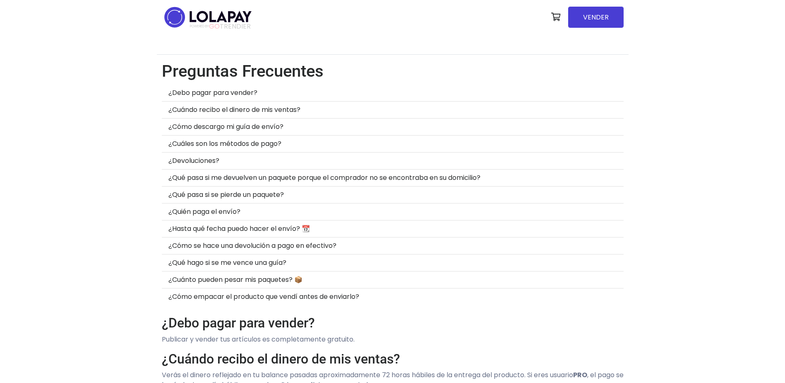 The width and height of the screenshot is (785, 383). Describe the element at coordinates (393, 339) in the screenshot. I see `p: Publicar y vender tus artículos es completamente gratuito.` at that location.